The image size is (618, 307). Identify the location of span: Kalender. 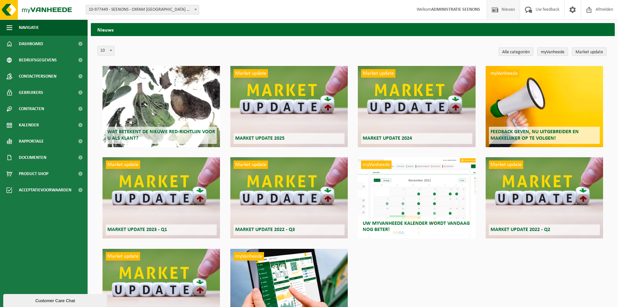
(29, 125).